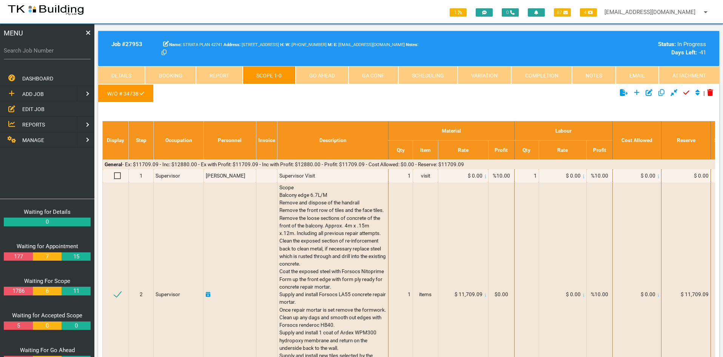 The image size is (723, 357). What do you see at coordinates (13, 33) in the screenshot?
I see `span: MENU` at bounding box center [13, 33].